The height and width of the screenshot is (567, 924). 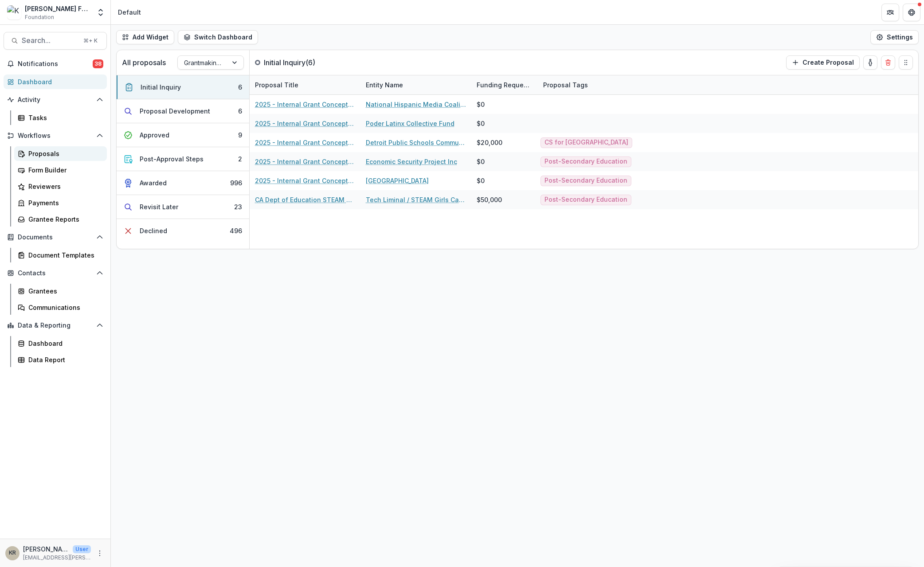 What do you see at coordinates (238, 207) in the screenshot?
I see `div: 23` at bounding box center [238, 207].